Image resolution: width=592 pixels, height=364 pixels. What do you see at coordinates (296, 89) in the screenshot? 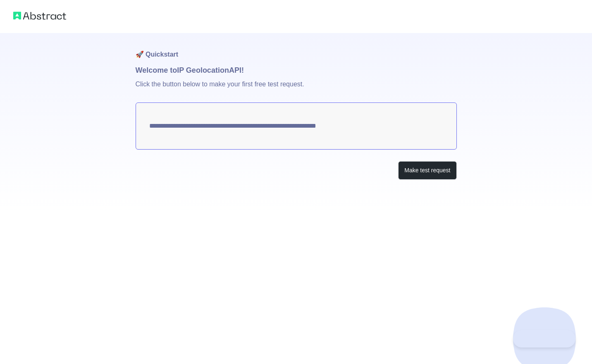
I see `p: Click the button below to make your first free test request.` at bounding box center [296, 89].